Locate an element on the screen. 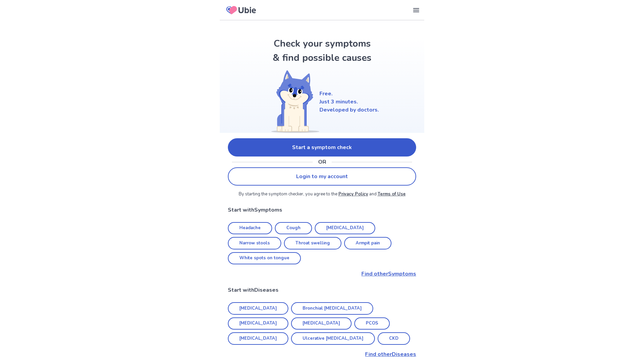 Image resolution: width=644 pixels, height=360 pixels. a: Throat swelling is located at coordinates (313, 243).